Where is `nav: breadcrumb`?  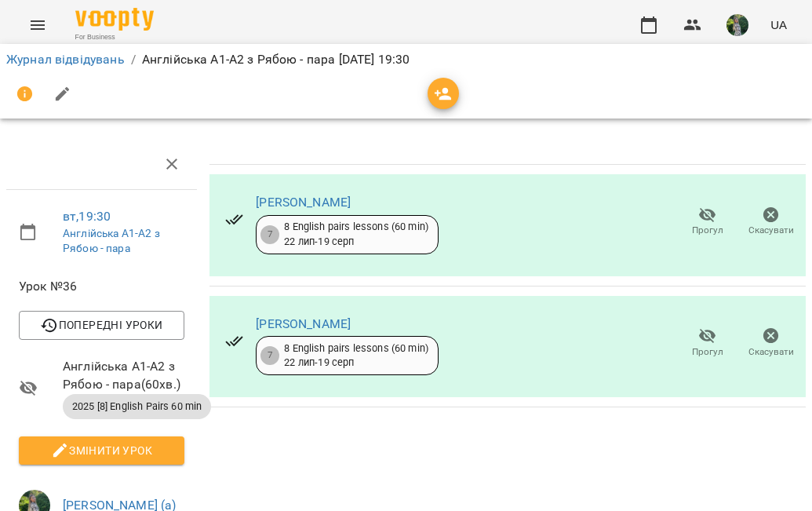
nav: breadcrumb is located at coordinates (406, 59).